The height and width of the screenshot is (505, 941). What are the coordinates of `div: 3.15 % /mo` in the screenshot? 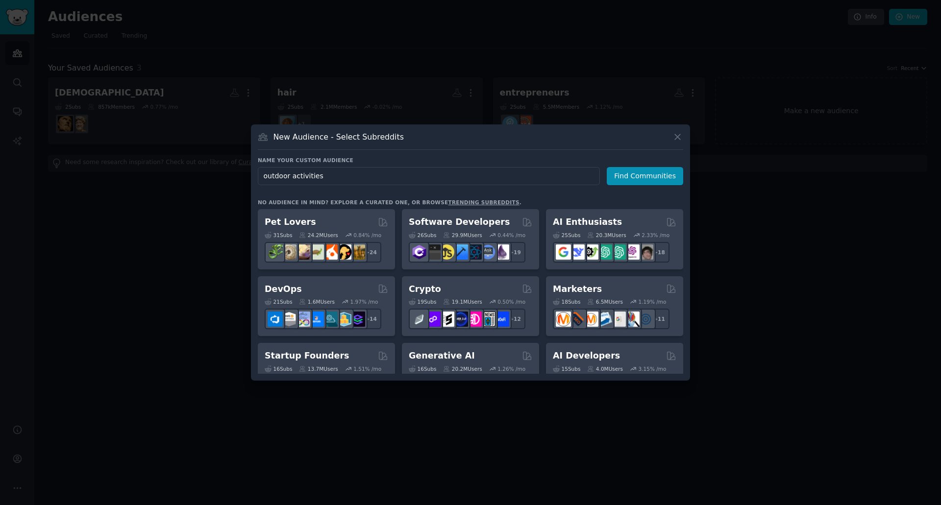 It's located at (652, 369).